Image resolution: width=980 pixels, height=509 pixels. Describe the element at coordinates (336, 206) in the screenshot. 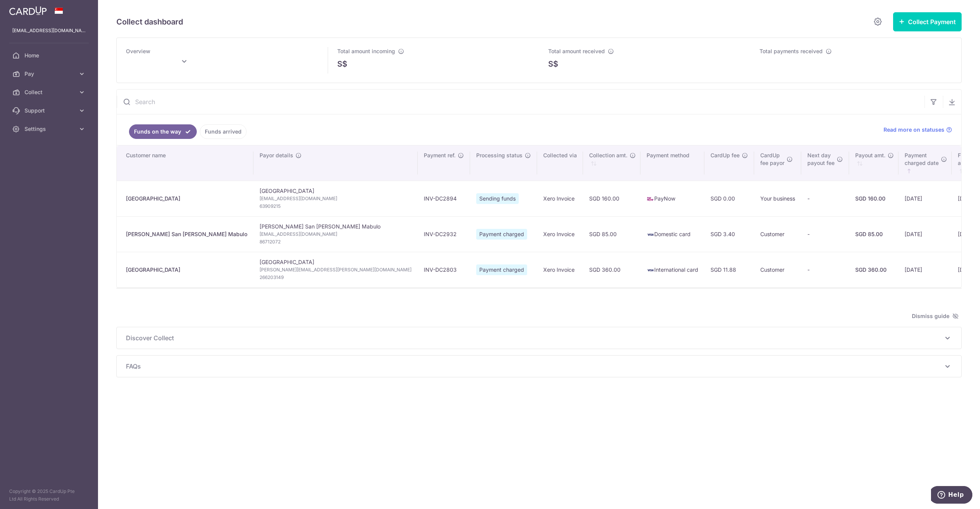

I see `span: 63909215` at that location.